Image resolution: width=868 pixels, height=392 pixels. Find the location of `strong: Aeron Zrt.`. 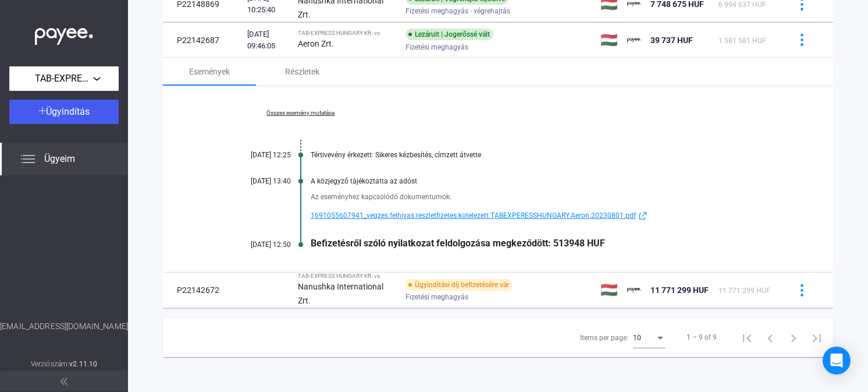

strong: Aeron Zrt. is located at coordinates (316, 44).